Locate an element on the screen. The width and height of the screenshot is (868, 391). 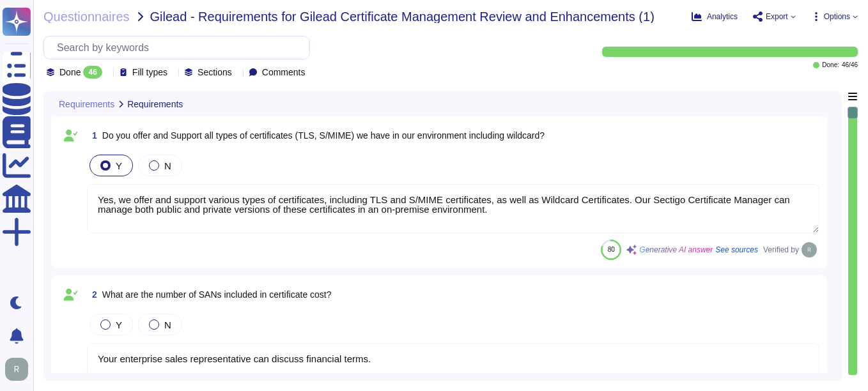
span: Options is located at coordinates (837, 17).